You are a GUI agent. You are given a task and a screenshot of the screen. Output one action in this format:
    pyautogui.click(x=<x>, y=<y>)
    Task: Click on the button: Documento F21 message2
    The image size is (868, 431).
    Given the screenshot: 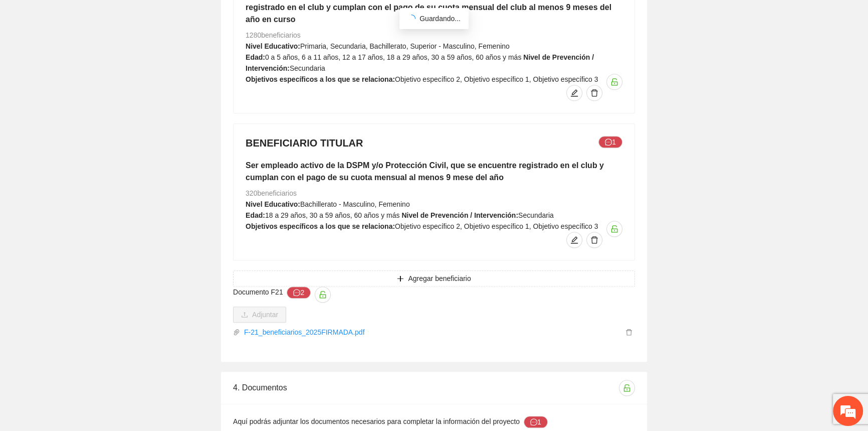 What is the action you would take?
    pyautogui.click(x=323, y=295)
    